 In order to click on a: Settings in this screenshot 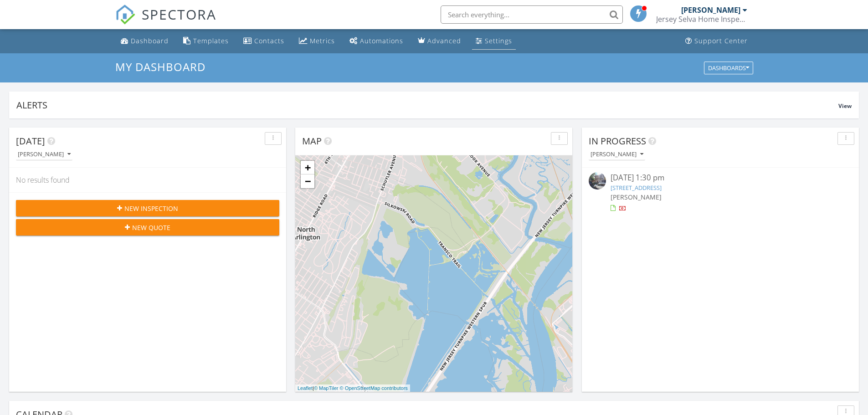, I will do `click(493, 41)`.